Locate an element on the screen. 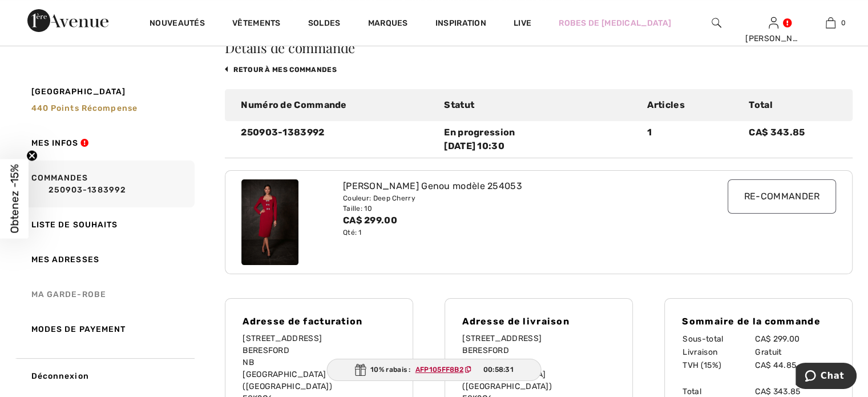 The image size is (868, 397). a: Mes infos is located at coordinates (104, 143).